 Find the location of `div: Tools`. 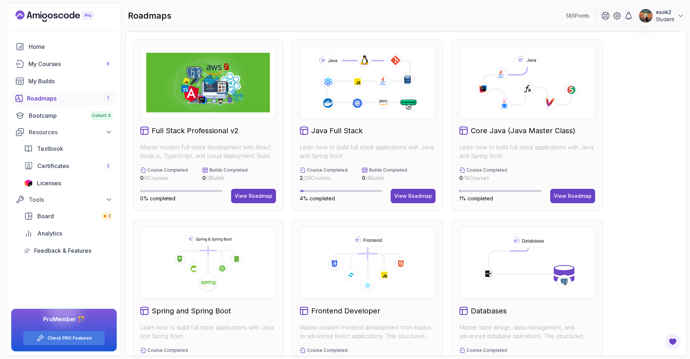

div: Tools is located at coordinates (70, 200).